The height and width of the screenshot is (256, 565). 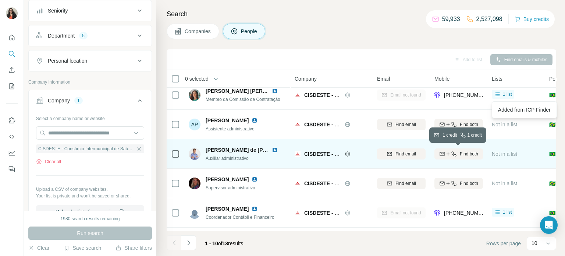 What do you see at coordinates (90, 189) in the screenshot?
I see `p: Upload a CSV of company websites.` at bounding box center [90, 189].